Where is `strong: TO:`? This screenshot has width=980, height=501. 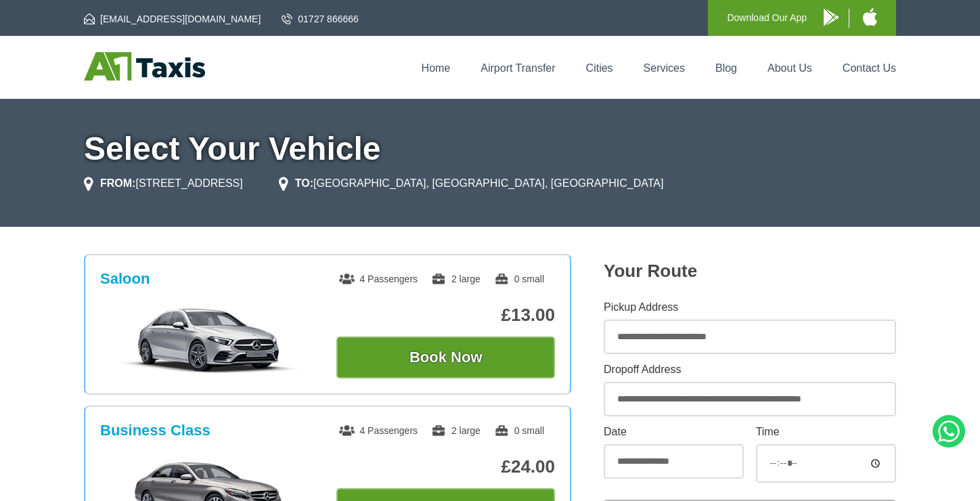
strong: TO: is located at coordinates (304, 183).